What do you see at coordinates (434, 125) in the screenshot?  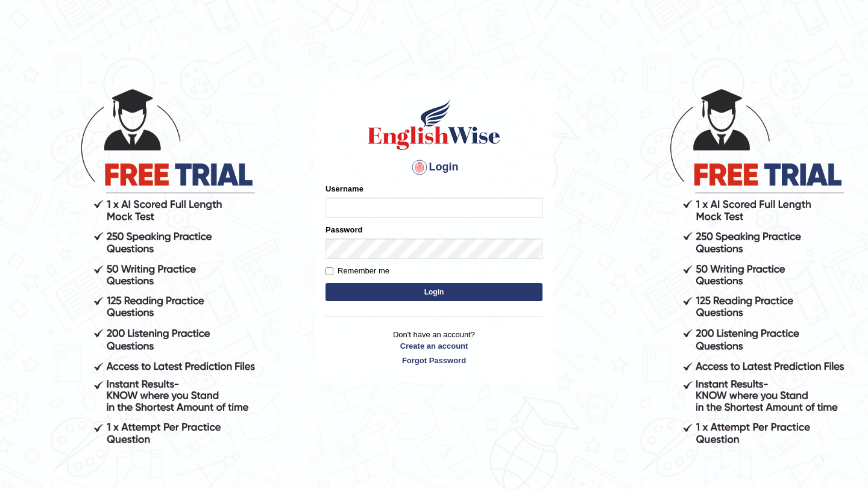 I see `img: Logo of English Wise sign in for intelligent practice with AI` at bounding box center [434, 125].